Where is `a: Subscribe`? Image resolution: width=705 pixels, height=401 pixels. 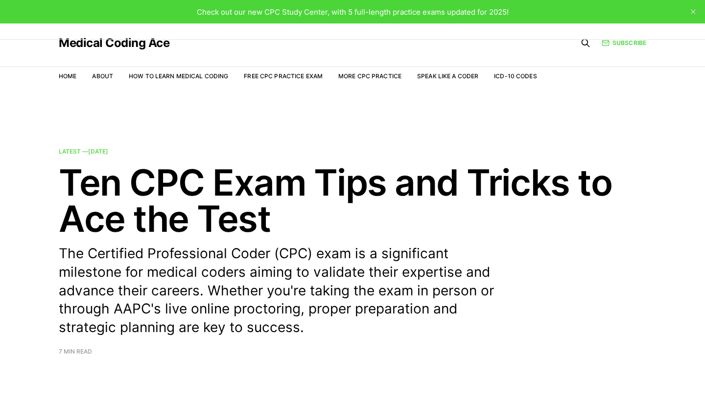 a: Subscribe is located at coordinates (623, 43).